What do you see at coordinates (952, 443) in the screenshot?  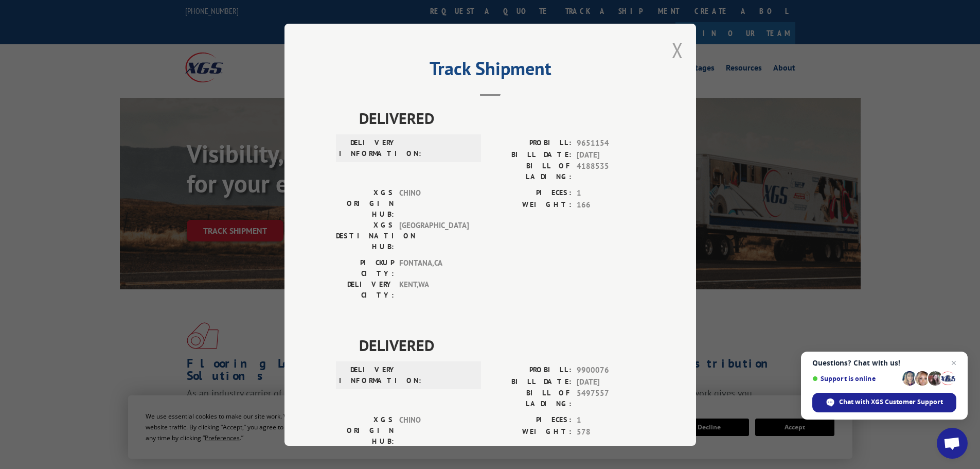 I see `a: Open chat` at bounding box center [952, 443].